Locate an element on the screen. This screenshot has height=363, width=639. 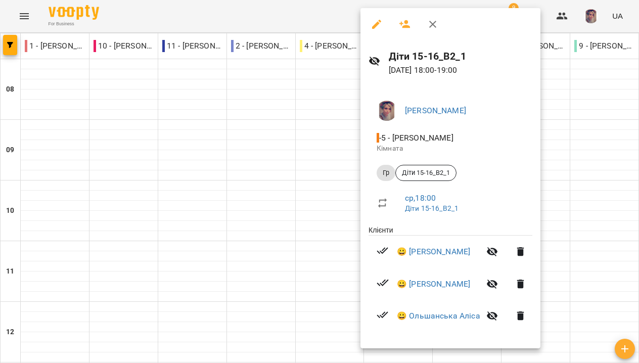
img: a483dbc009e58a97c0d94edca9b492ff.jpg is located at coordinates (387, 111).